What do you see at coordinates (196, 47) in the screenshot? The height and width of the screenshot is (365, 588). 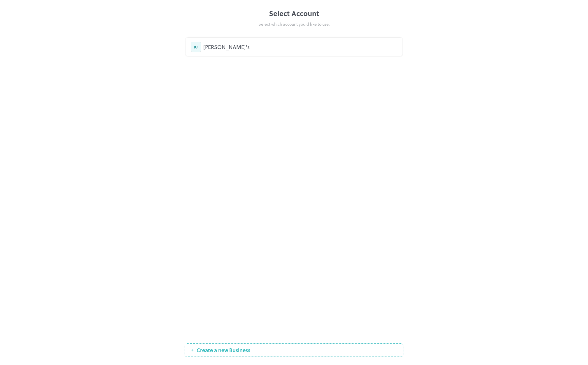 I see `div: JU` at bounding box center [196, 47].